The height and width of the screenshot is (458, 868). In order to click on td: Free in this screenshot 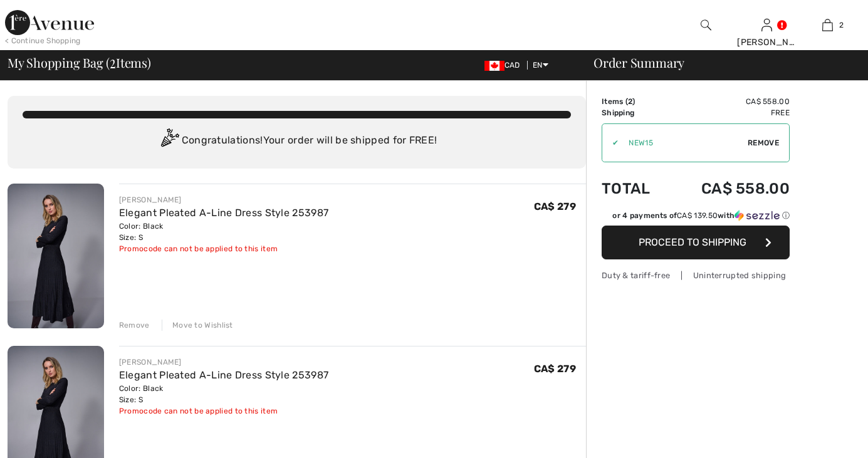, I will do `click(729, 113)`.